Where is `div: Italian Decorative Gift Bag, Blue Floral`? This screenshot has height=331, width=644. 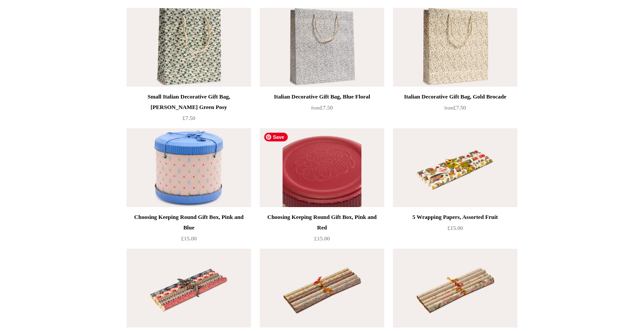
div: Italian Decorative Gift Bag, Blue Floral is located at coordinates (322, 97).